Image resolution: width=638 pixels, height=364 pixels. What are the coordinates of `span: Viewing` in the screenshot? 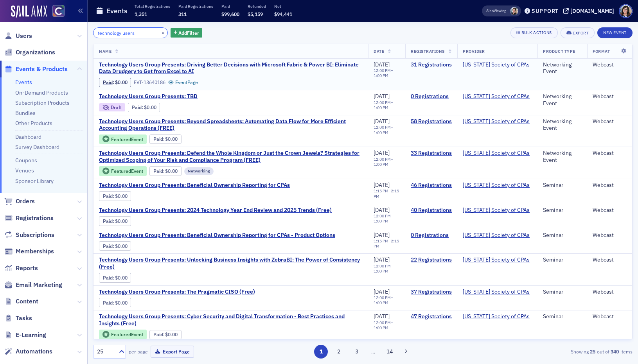 It's located at (496, 11).